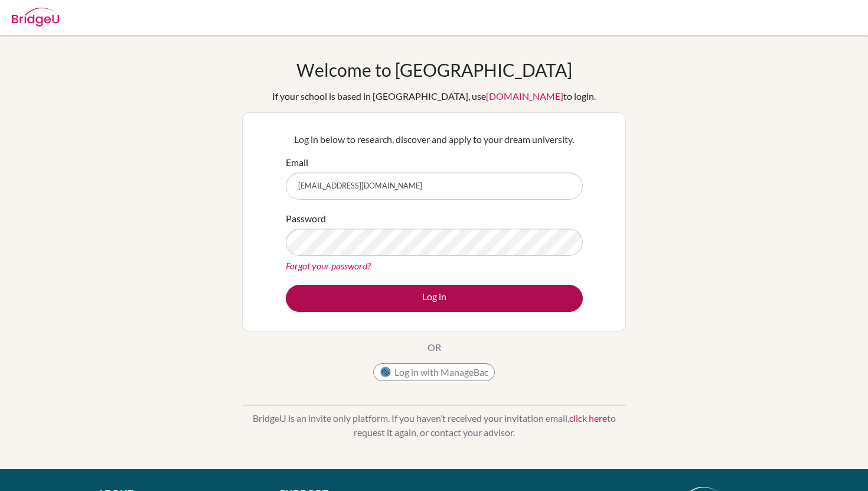  Describe the element at coordinates (434, 347) in the screenshot. I see `p: OR` at that location.